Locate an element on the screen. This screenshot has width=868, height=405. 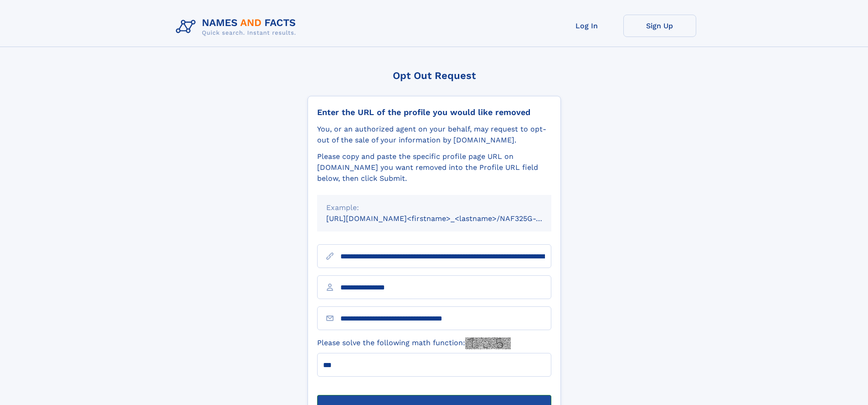
div: Example: is located at coordinates (434, 208).